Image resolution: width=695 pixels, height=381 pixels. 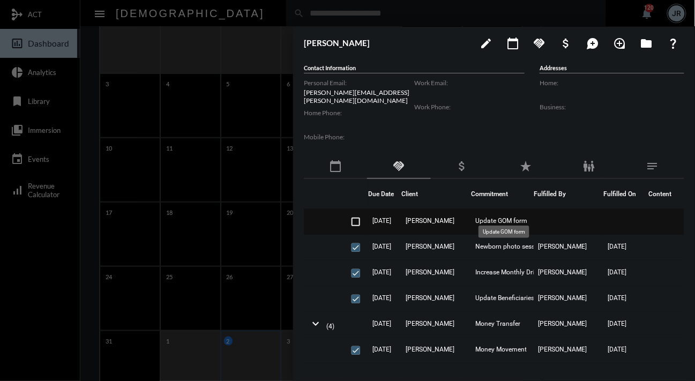 What do you see at coordinates (646, 43) in the screenshot?
I see `mat-icon: folder` at bounding box center [646, 43].